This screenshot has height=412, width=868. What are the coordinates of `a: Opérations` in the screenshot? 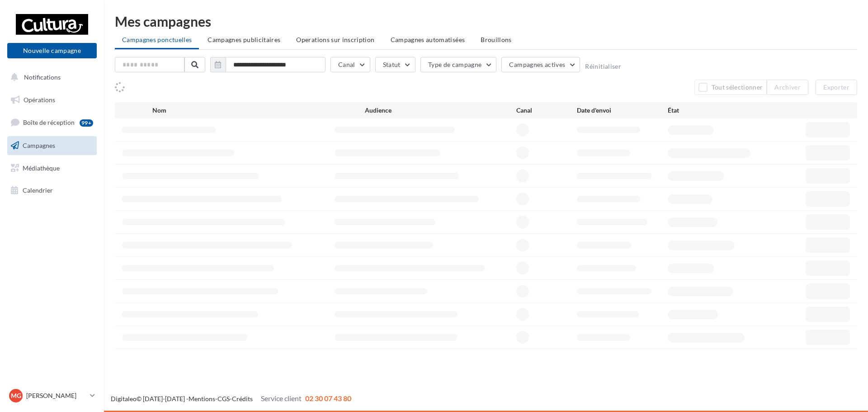 It's located at (52, 100).